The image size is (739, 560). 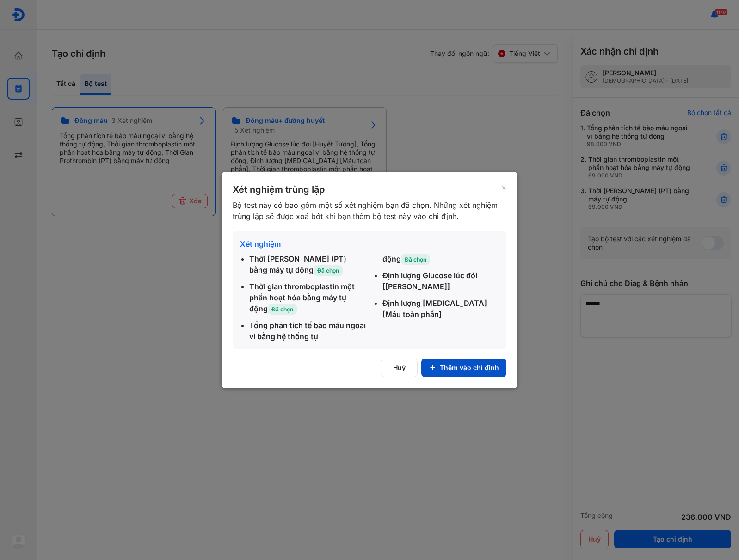 What do you see at coordinates (399, 368) in the screenshot?
I see `button: Huỷ` at bounding box center [399, 368].